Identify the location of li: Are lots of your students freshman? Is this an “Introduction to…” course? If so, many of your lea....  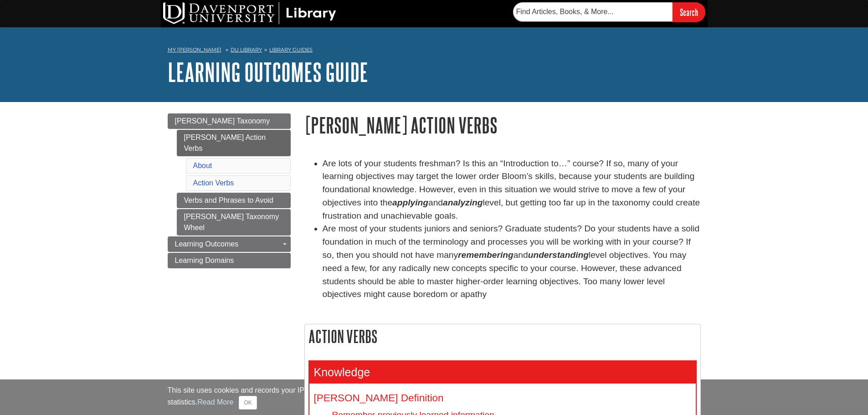
(512, 190).